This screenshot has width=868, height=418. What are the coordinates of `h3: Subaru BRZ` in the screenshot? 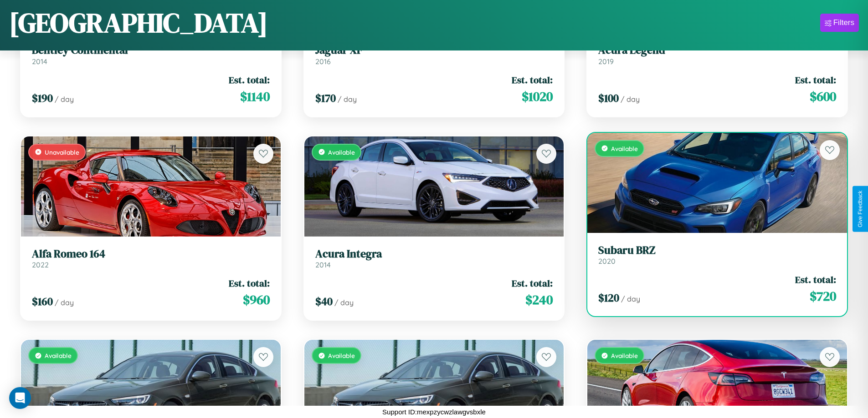 It's located at (717, 251).